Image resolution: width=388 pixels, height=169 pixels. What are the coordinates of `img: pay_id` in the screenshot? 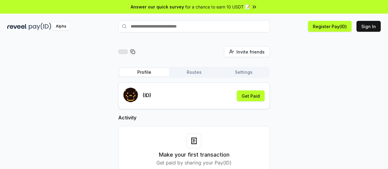 It's located at (40, 26).